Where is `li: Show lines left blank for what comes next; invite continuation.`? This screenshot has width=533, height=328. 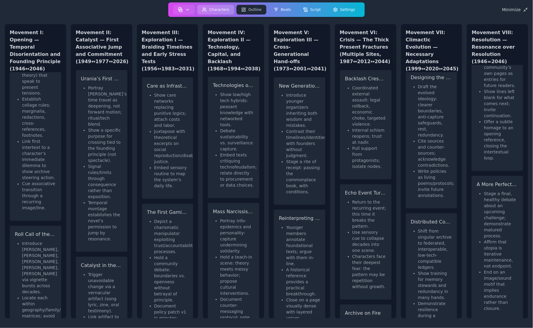 li: Show lines left blank for what comes next; invite continuation. is located at coordinates (501, 104).